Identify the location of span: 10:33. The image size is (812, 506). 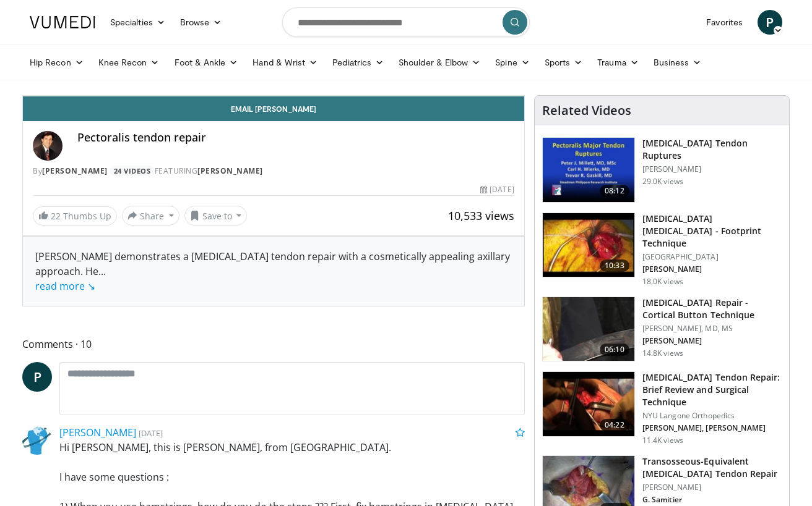
(614, 266).